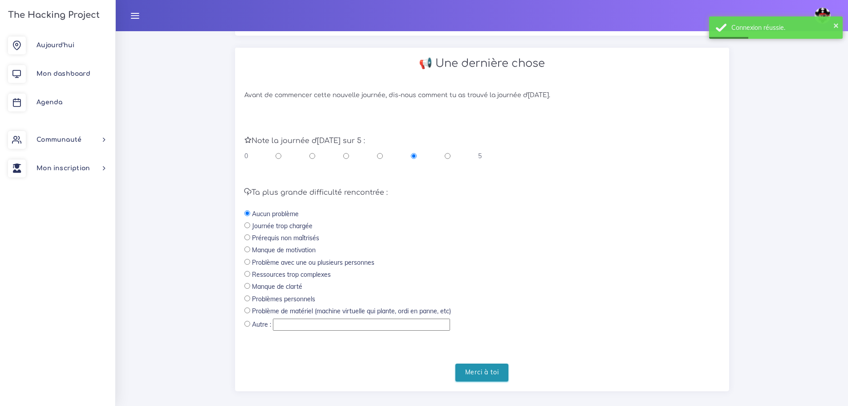 The image size is (848, 406). What do you see at coordinates (282, 226) in the screenshot?
I see `label: Journée trop chargée` at bounding box center [282, 226].